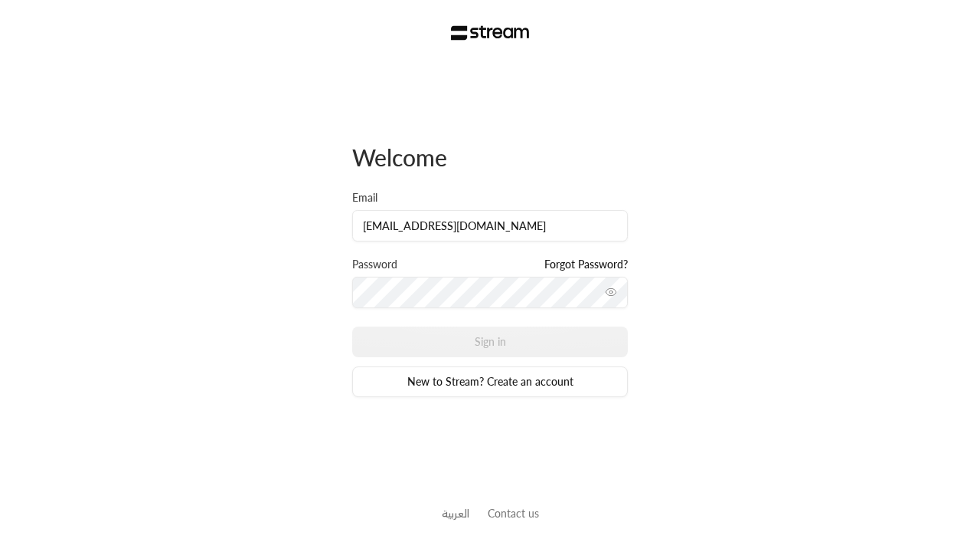 The image size is (980, 552). I want to click on a: New to Stream? Create an account, so click(490, 382).